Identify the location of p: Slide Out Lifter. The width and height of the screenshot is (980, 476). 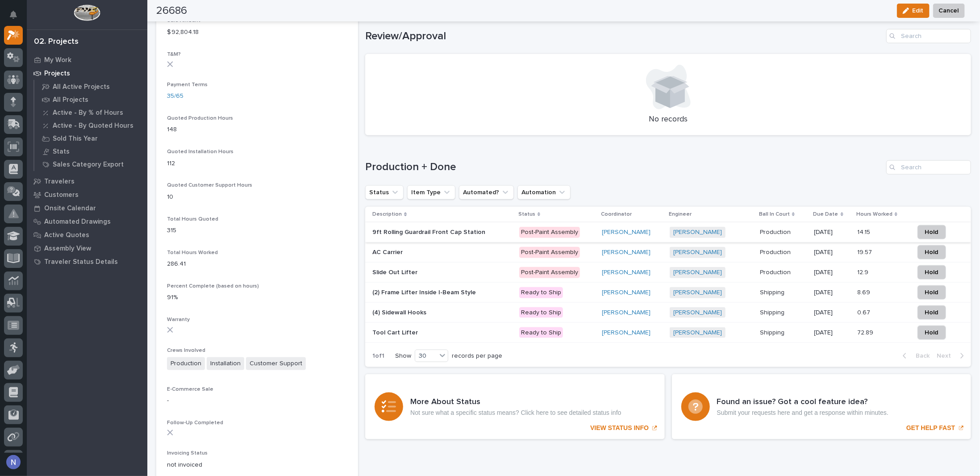
(396, 272).